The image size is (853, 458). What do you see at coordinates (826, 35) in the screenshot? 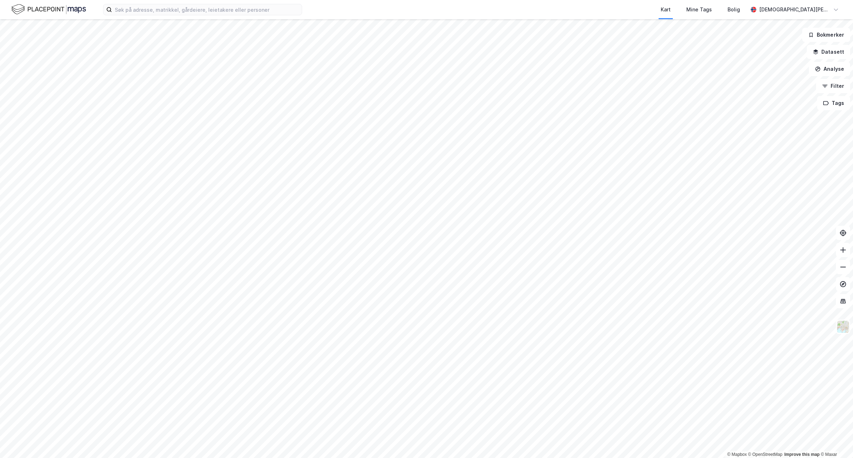
I see `button: Bokmerker` at bounding box center [826, 35].